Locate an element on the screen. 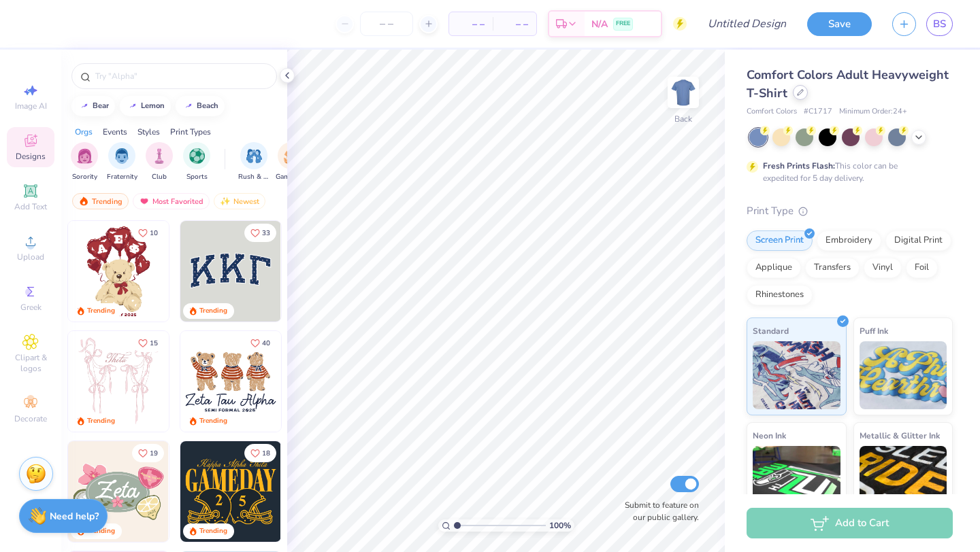 This screenshot has width=980, height=552. img: 010ceb09-c6fc-40d9-b71e-e3f087f73ee6 is located at coordinates (119, 492).